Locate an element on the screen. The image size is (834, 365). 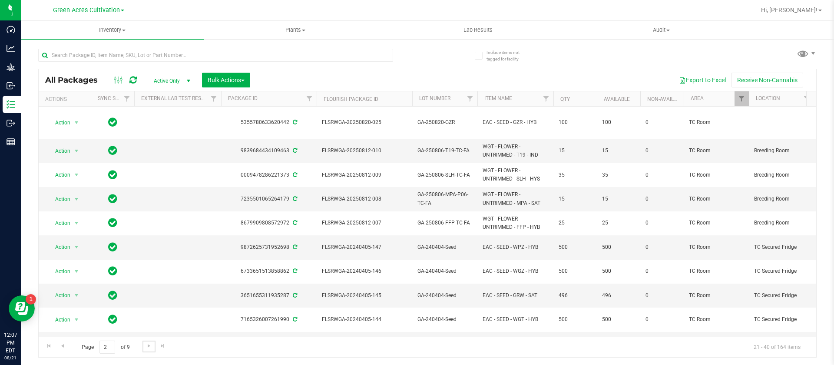
span: Include items not tagged for facility is located at coordinates (508, 56).